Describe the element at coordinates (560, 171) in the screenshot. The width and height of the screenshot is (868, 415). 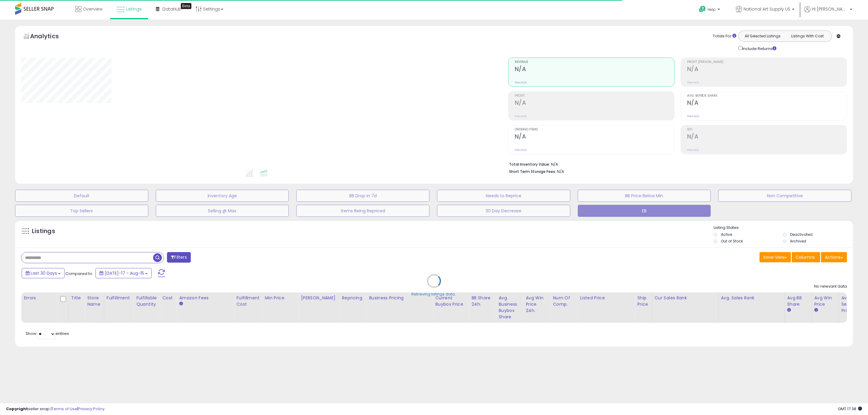
I see `span: N/A` at that location.